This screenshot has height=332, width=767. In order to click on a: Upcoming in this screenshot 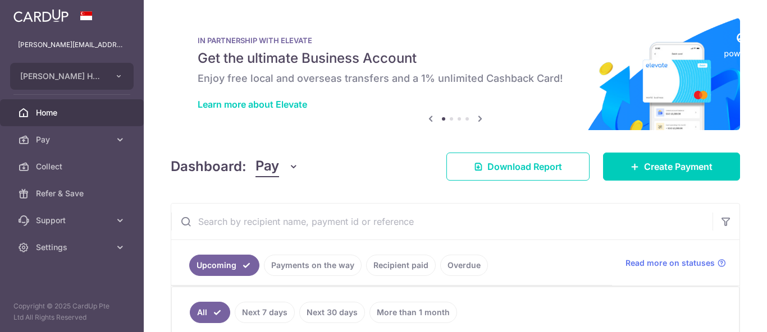, I will do `click(224, 265)`.